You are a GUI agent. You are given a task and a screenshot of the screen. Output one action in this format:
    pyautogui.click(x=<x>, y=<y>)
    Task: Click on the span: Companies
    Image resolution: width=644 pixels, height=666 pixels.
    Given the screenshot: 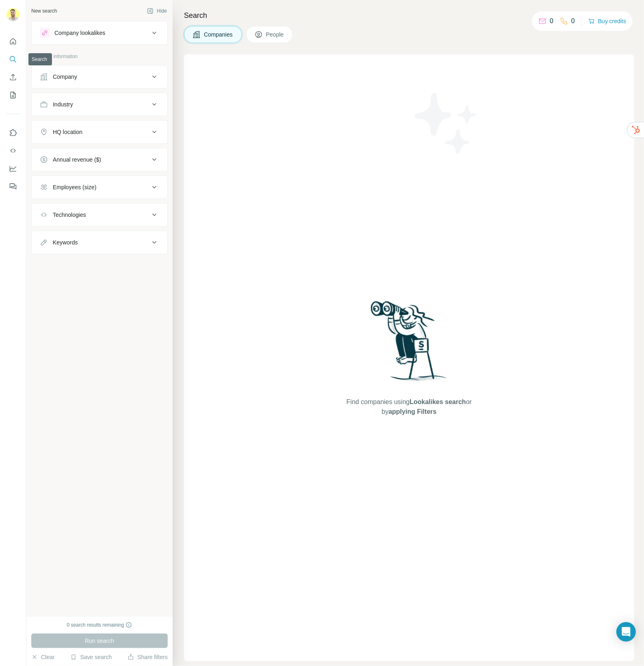 What is the action you would take?
    pyautogui.click(x=218, y=34)
    